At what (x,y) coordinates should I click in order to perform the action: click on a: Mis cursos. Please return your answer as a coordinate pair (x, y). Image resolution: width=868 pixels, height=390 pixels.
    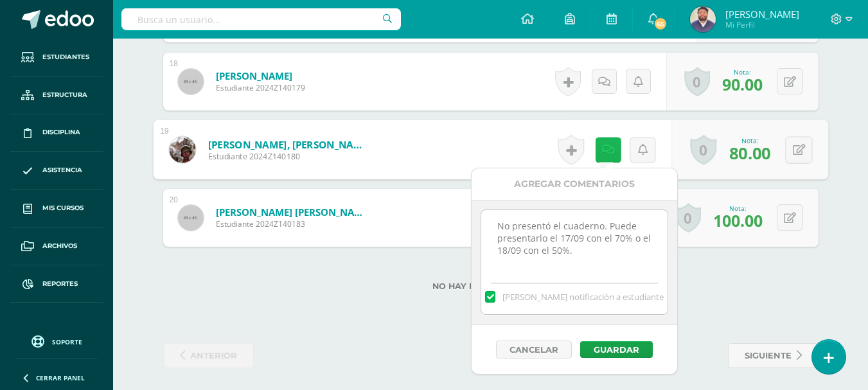
    Looking at the image, I should click on (57, 208).